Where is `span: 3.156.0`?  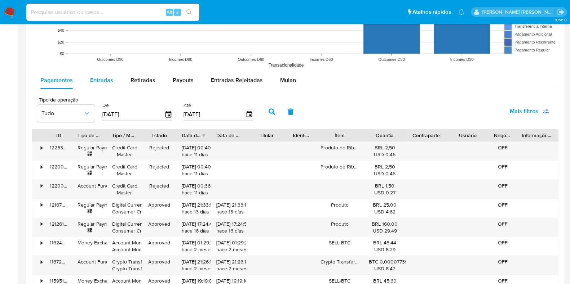 span: 3.156.0 is located at coordinates (560, 20).